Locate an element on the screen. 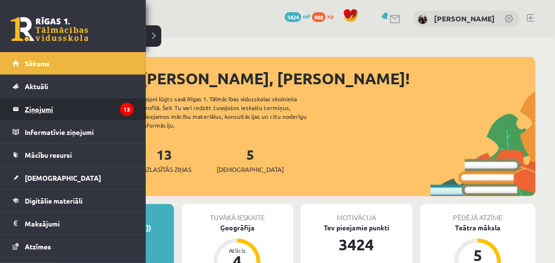 This screenshot has height=263, width=555. a: Informatīvie ziņojumi is located at coordinates (73, 132).